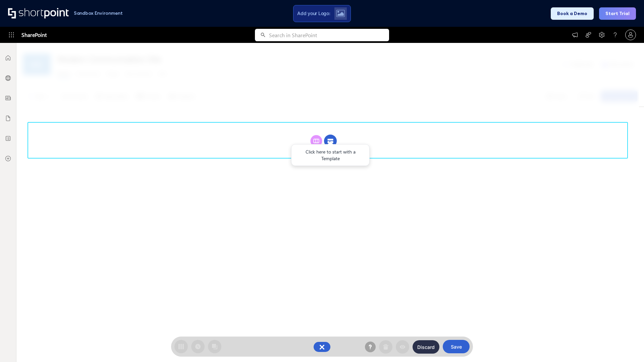 This screenshot has height=362, width=644. What do you see at coordinates (627, 346) in the screenshot?
I see `div: Chat Widget` at bounding box center [627, 346].